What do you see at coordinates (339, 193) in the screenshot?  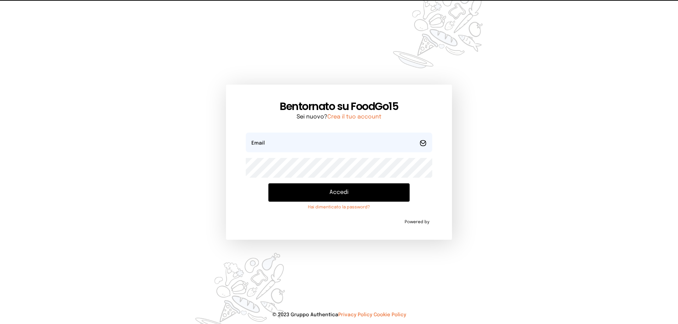 I see `button: Accedi` at bounding box center [339, 193].